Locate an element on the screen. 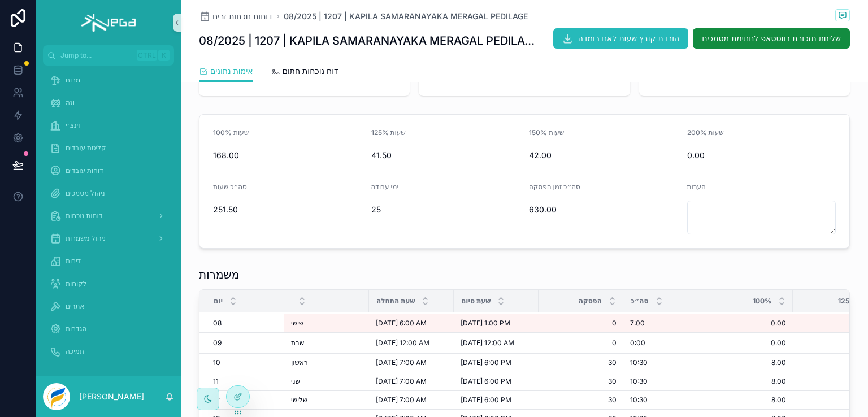 Image resolution: width=868 pixels, height=417 pixels. a: וגה is located at coordinates (108, 103).